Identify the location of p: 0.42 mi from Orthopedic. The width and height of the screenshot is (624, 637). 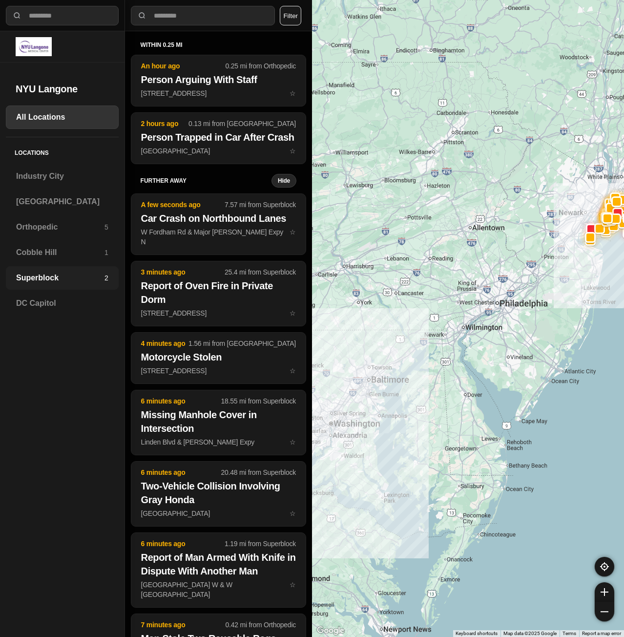
(261, 625).